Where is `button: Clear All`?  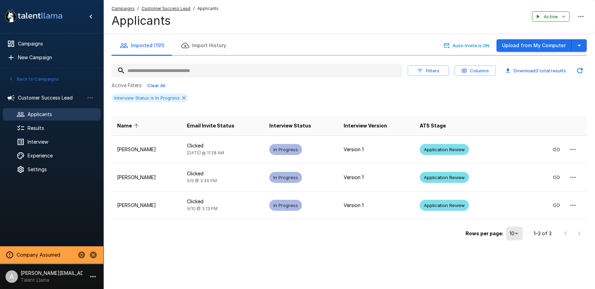
button: Clear All is located at coordinates (156, 85).